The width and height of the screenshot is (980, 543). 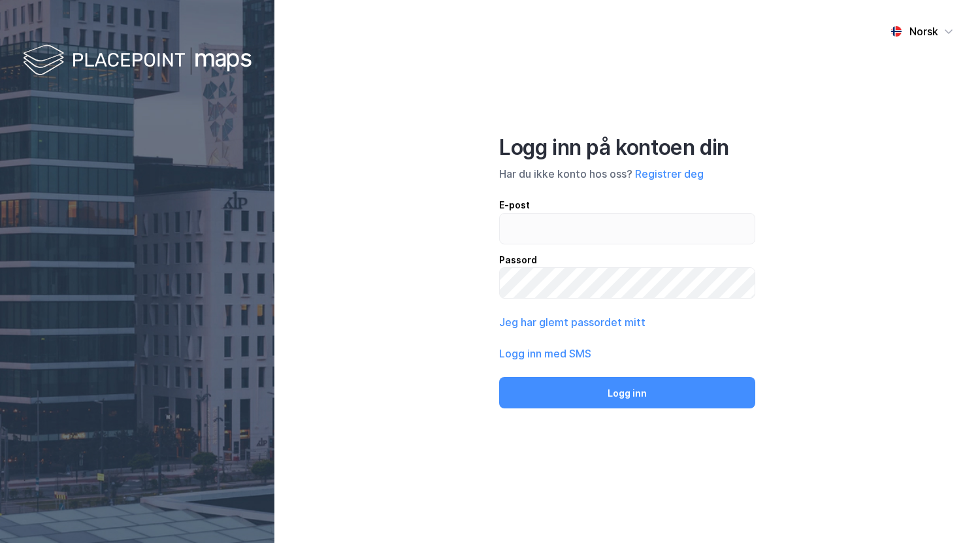 I want to click on button: Logg inn, so click(x=627, y=393).